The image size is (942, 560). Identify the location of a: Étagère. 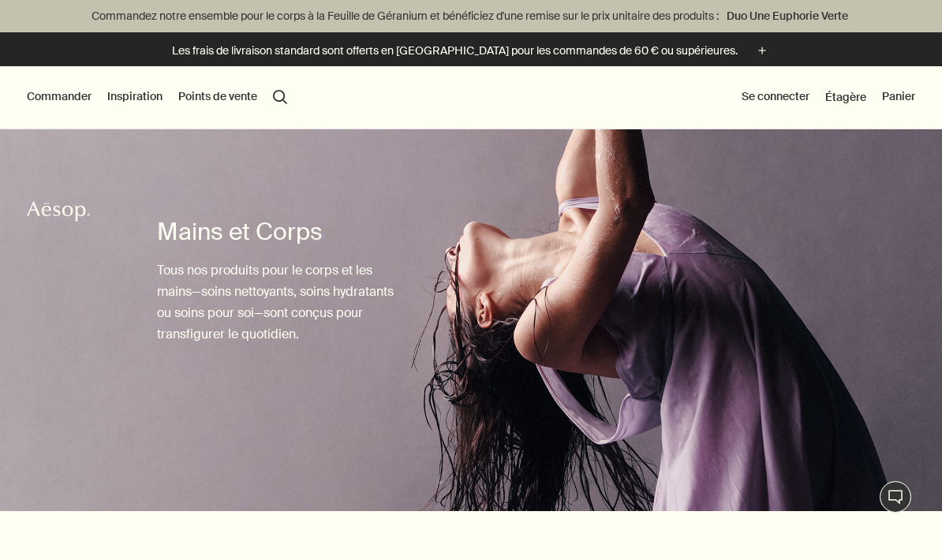
(845, 97).